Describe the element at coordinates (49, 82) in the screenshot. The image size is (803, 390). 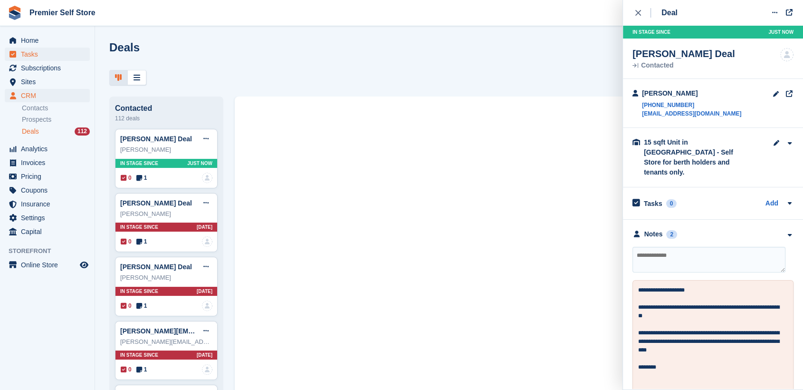
I see `span: Sites` at that location.